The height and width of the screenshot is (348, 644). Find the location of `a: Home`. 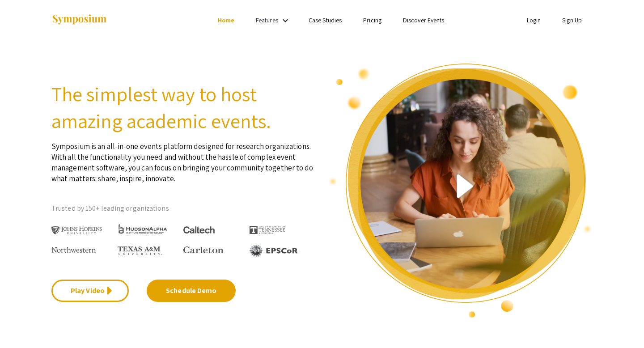

a: Home is located at coordinates (226, 20).